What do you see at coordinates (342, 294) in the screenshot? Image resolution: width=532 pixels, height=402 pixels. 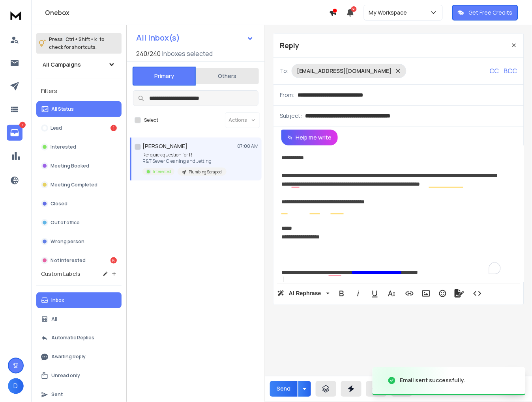 I see `button: Bold (Ctrl+B)` at bounding box center [342, 294].